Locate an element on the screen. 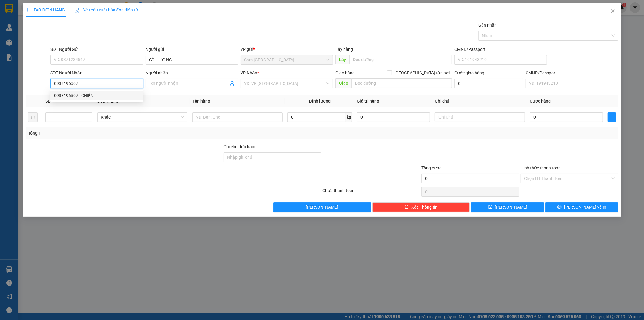  span: printer is located at coordinates (560, 207).